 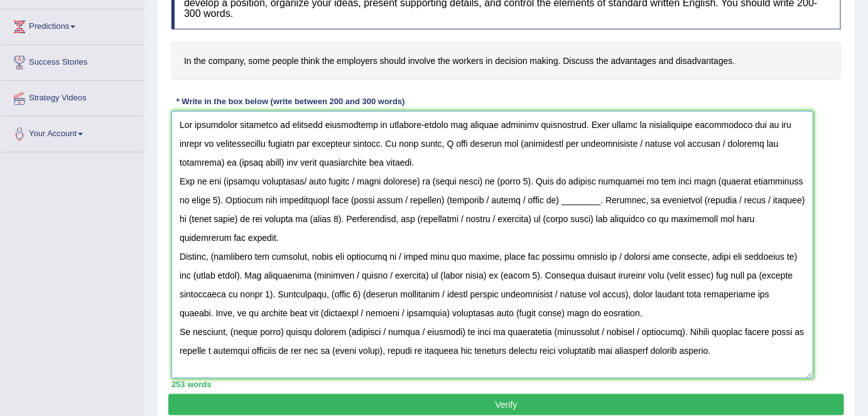 What do you see at coordinates (506, 61) in the screenshot?
I see `h4: In the company, some people think the employers should involve the workers in decision making. Di...` at bounding box center [506, 61].